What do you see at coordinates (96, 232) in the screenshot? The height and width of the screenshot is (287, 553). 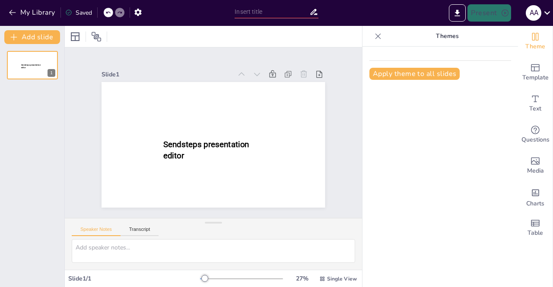 I see `button: Speaker Notes` at bounding box center [96, 232].